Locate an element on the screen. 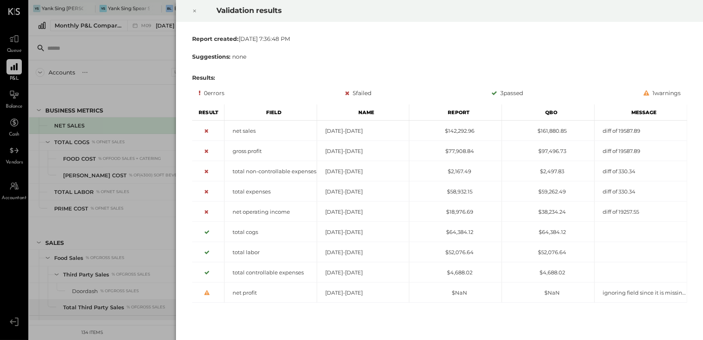 The width and height of the screenshot is (703, 340). b: Suggestions: is located at coordinates (211, 57).